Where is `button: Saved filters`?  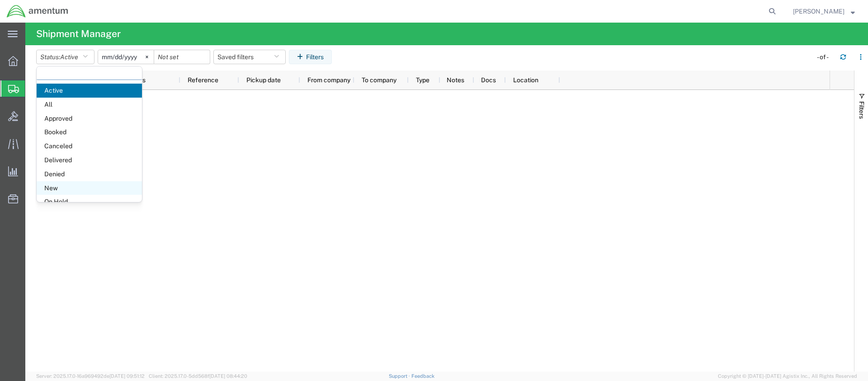
button: Saved filters is located at coordinates (250, 57).